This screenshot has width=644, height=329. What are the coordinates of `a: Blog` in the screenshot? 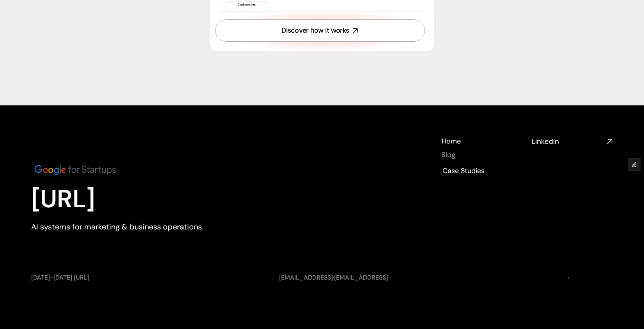 It's located at (448, 156).